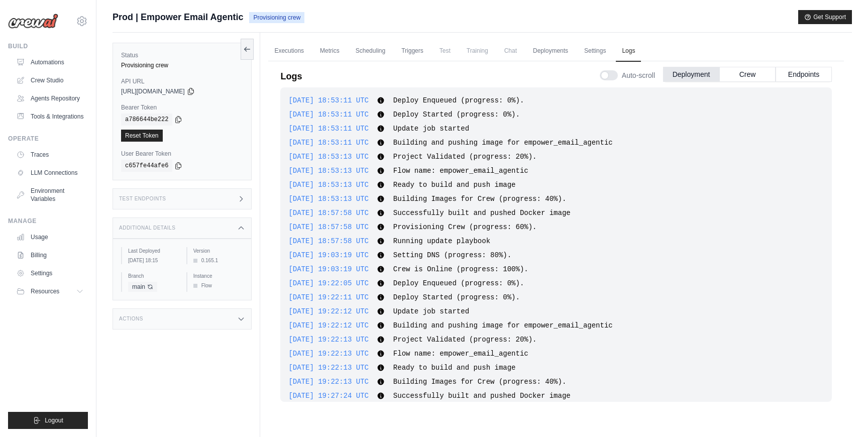 The width and height of the screenshot is (868, 437). What do you see at coordinates (131, 319) in the screenshot?
I see `h3: Actions` at bounding box center [131, 319].